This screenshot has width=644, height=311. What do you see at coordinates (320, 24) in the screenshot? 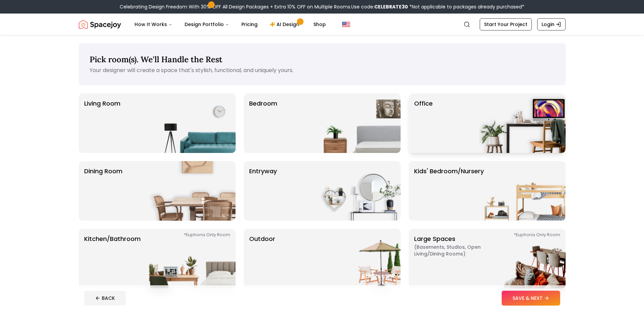
I see `a: Shop` at bounding box center [320, 24].